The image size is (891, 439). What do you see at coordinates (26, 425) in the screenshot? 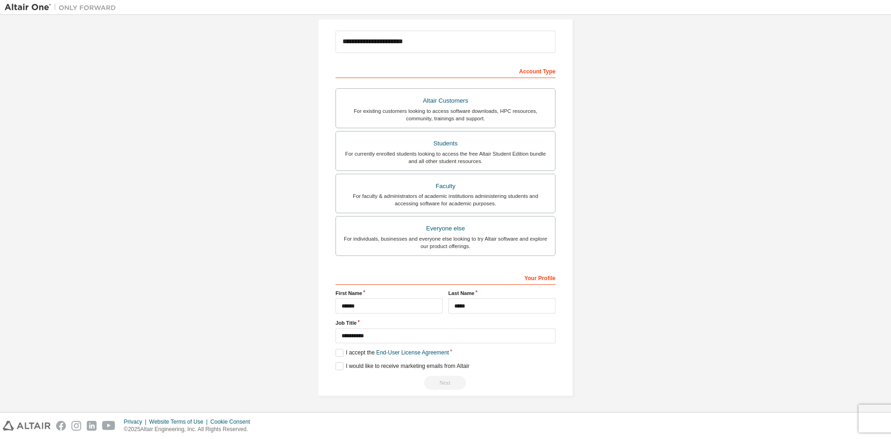
I see `img: altair_logo.svg` at bounding box center [26, 425].